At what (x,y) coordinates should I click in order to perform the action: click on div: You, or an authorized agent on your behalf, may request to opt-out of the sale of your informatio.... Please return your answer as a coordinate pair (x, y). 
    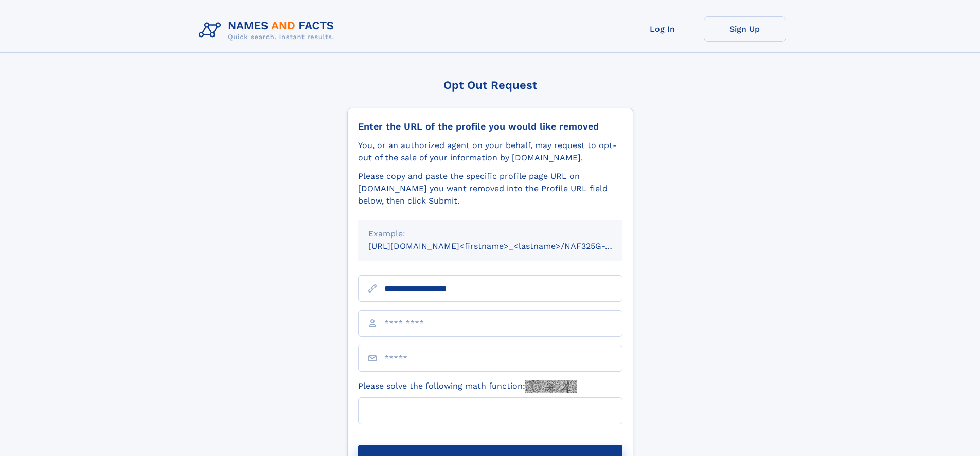
    Looking at the image, I should click on (490, 152).